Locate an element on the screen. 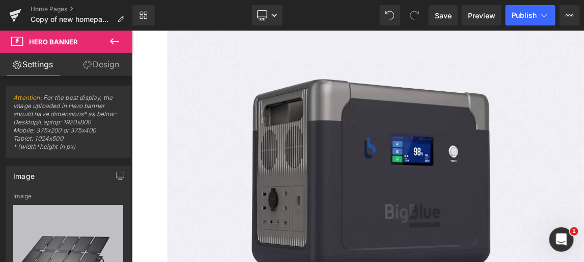  span: Hero Banner is located at coordinates (53, 42).